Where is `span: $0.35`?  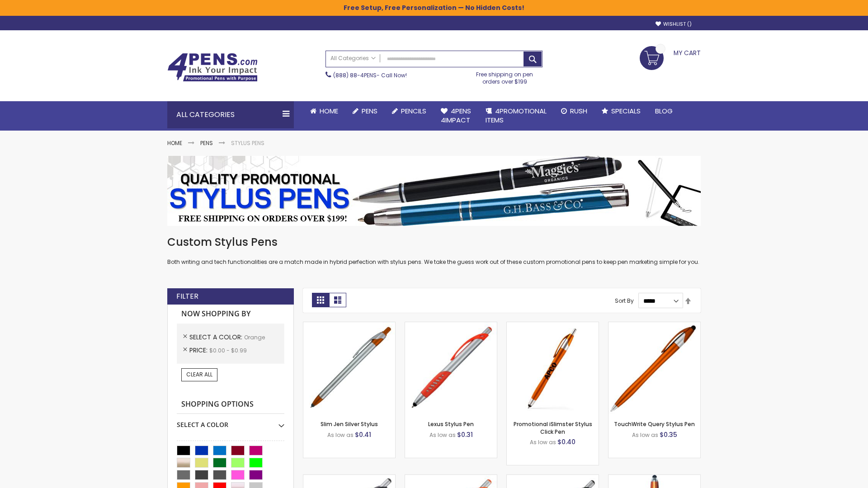
span: $0.35 is located at coordinates (668, 435).